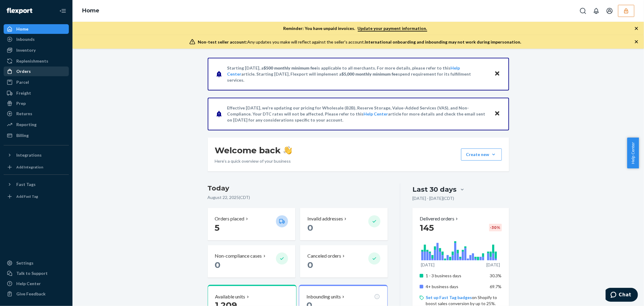  I want to click on a: Set up Fast Tag badges, so click(449, 297).